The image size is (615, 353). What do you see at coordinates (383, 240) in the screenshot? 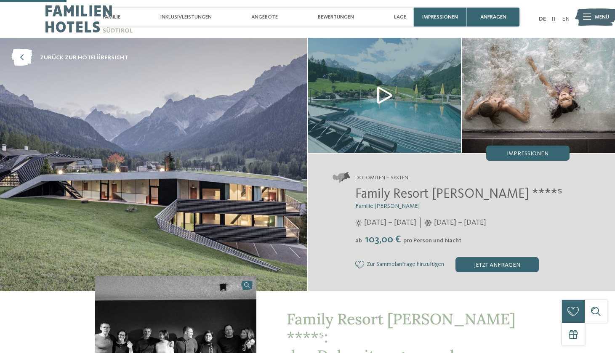
I see `span: 103,00 €` at bounding box center [383, 240].